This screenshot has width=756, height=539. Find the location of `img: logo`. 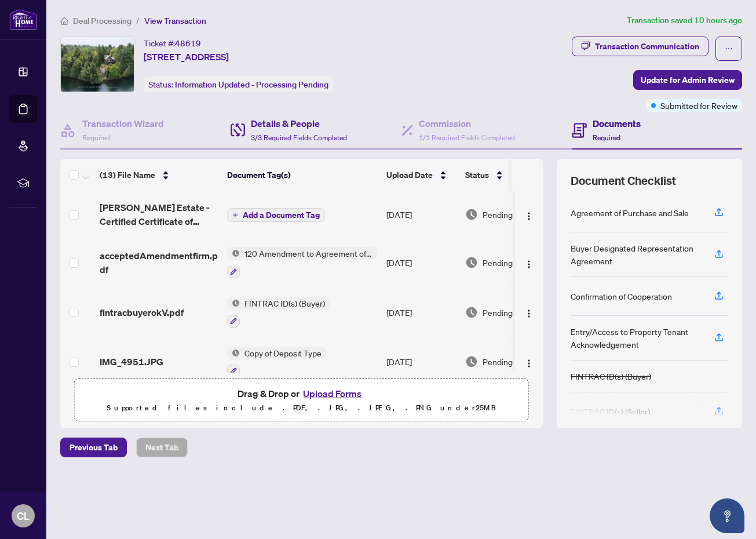

img: logo is located at coordinates (23, 19).